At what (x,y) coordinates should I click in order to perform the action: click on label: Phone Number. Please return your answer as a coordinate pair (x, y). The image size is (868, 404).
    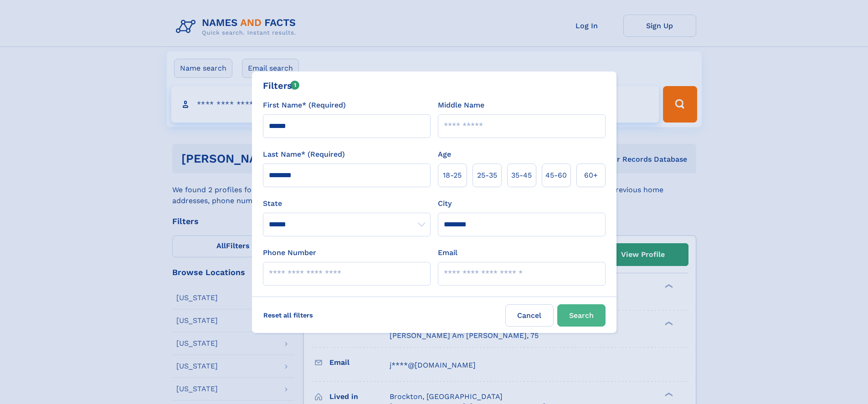
    Looking at the image, I should click on (290, 253).